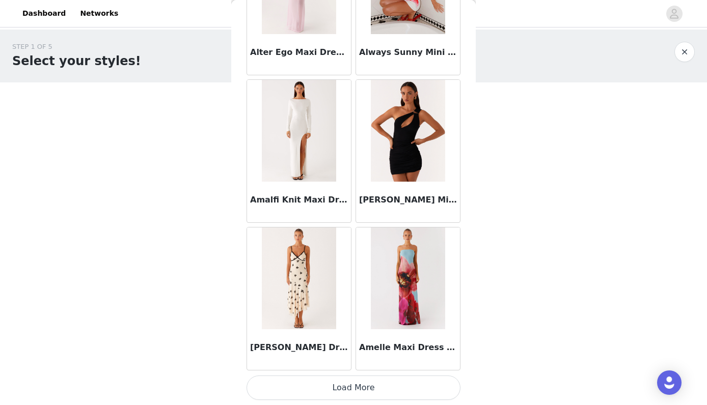 The image size is (707, 405). What do you see at coordinates (76, 61) in the screenshot?
I see `h1: Select your styles!` at bounding box center [76, 61].